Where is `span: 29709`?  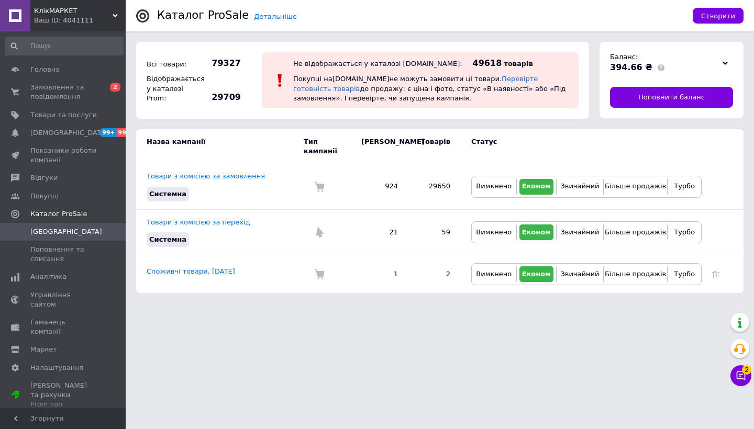
span: 29709 is located at coordinates (223, 97).